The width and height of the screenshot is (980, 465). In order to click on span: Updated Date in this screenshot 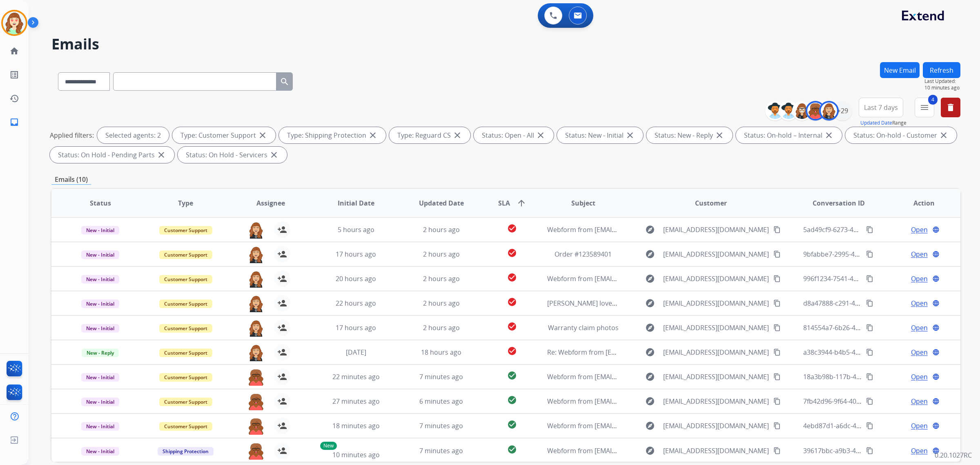, I will do `click(441, 203)`.